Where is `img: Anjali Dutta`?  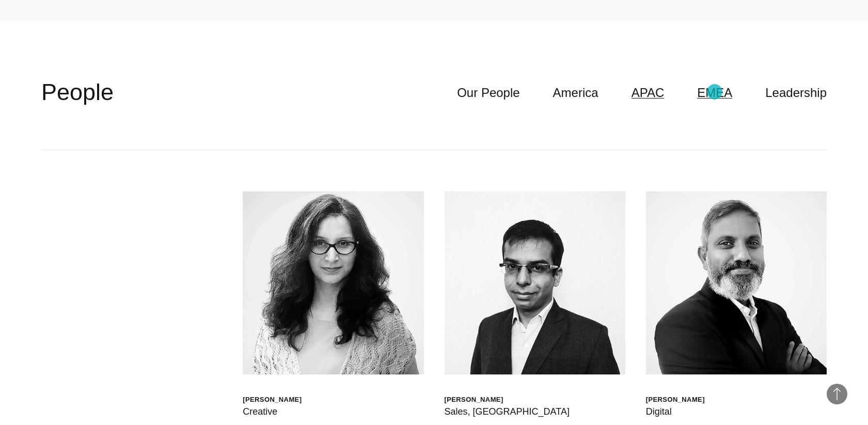
img: Anjali Dutta is located at coordinates (333, 283).